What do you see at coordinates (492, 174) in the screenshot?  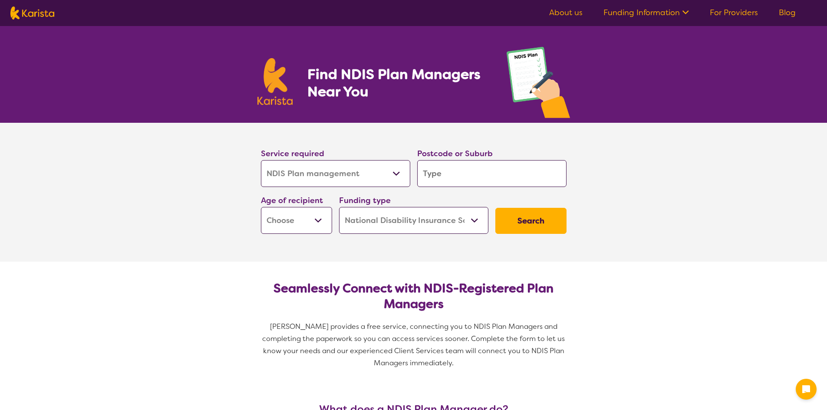 I see `input: Type` at bounding box center [492, 174].